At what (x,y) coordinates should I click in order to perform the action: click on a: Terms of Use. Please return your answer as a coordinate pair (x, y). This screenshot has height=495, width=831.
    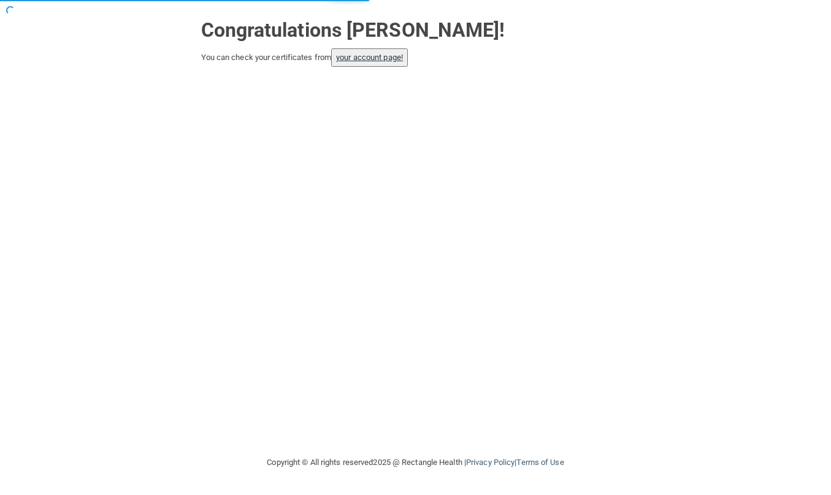
    Looking at the image, I should click on (540, 462).